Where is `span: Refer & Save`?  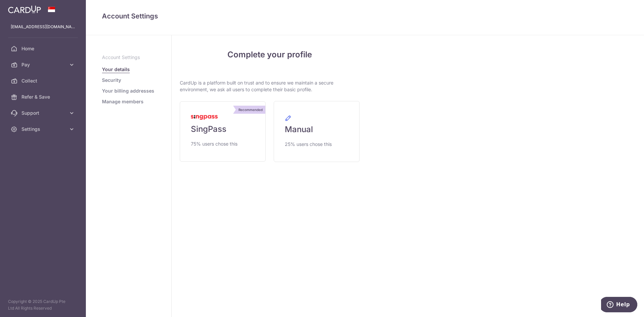
span: Refer & Save is located at coordinates (44, 97).